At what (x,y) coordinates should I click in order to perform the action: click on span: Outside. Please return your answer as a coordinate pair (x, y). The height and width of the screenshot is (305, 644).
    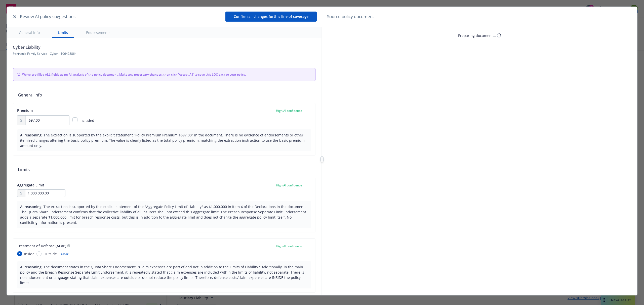
    Looking at the image, I should click on (50, 254).